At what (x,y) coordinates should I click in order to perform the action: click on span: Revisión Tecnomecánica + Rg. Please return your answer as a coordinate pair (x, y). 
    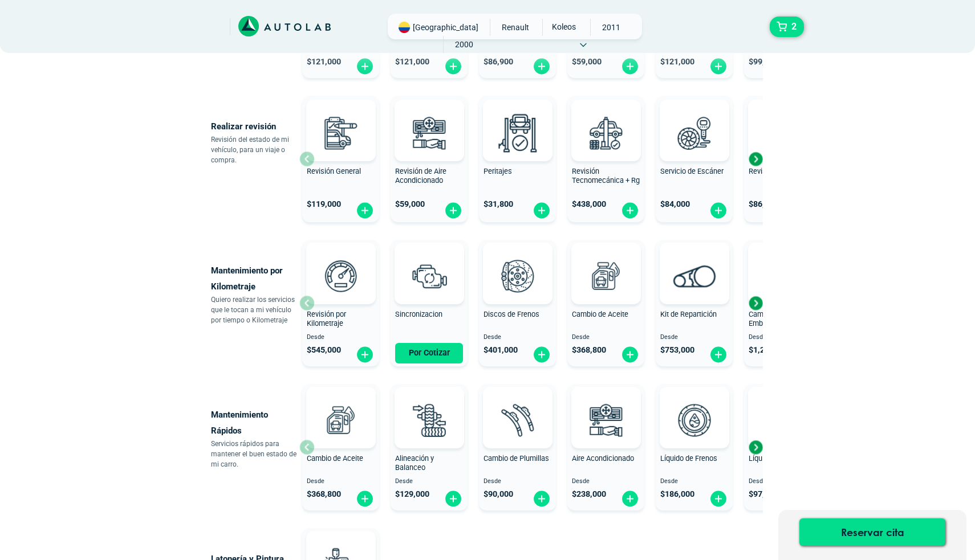
    Looking at the image, I should click on (606, 176).